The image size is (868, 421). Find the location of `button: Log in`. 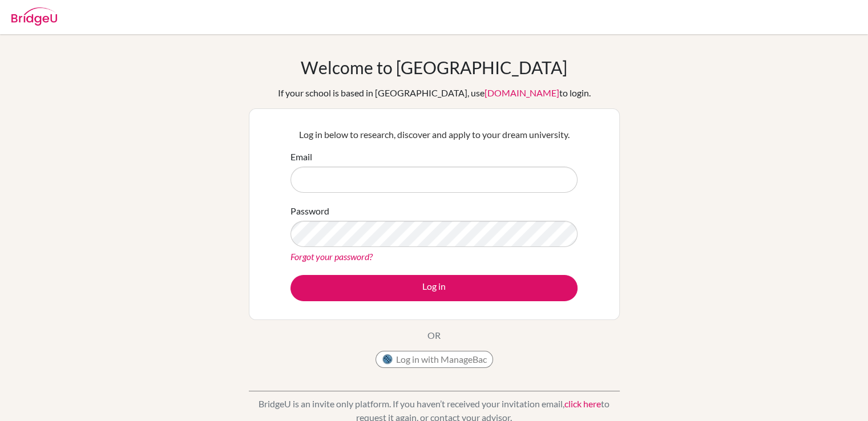

button: Log in is located at coordinates (434, 288).